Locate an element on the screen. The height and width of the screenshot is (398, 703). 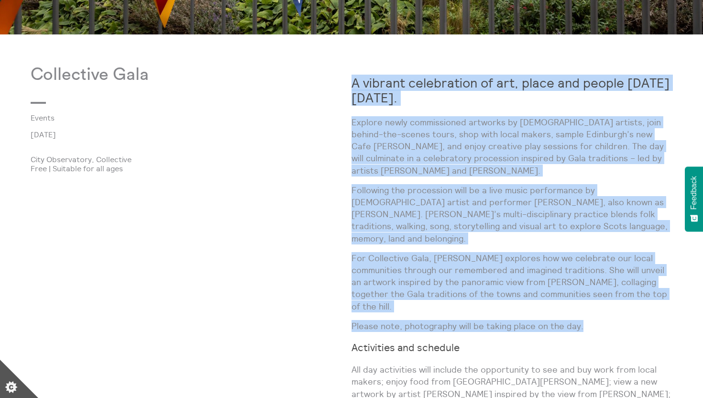
p: City Observatory, Collective is located at coordinates (191, 159).